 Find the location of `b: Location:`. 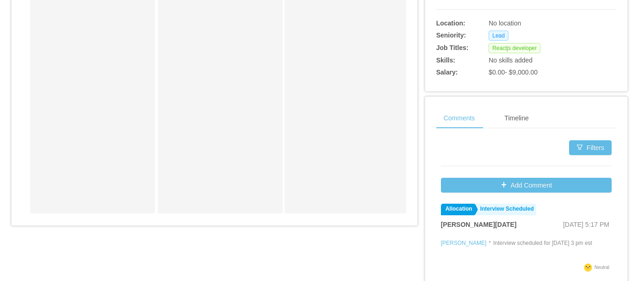

b: Location: is located at coordinates (450, 23).